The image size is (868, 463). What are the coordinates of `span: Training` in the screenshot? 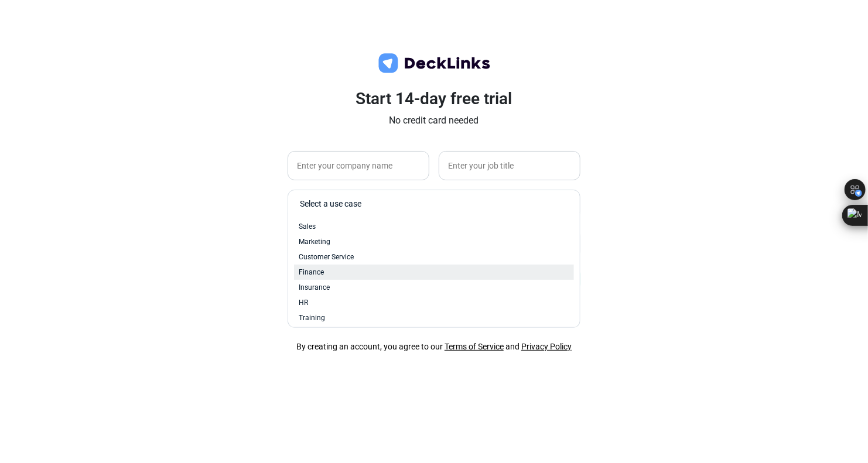 It's located at (311, 318).